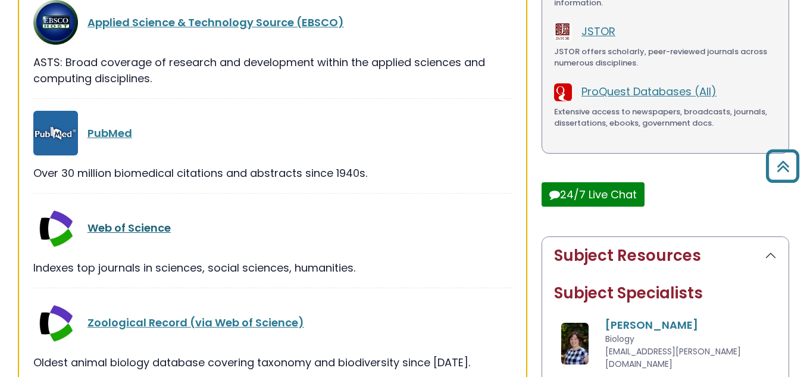 The width and height of the screenshot is (807, 377). Describe the element at coordinates (665, 117) in the screenshot. I see `div: Extensive access to newspapers, broadcasts, journals, dissertations, ebooks, government docs.` at that location.